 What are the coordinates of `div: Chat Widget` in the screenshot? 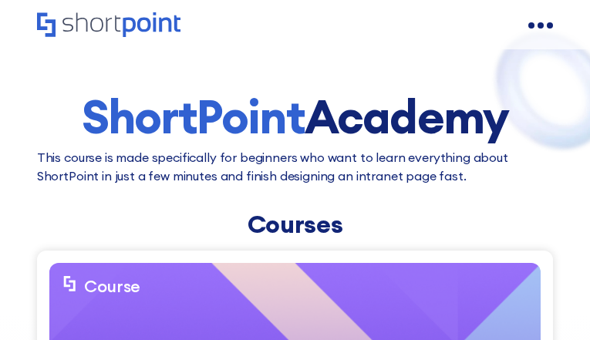 It's located at (551, 303).